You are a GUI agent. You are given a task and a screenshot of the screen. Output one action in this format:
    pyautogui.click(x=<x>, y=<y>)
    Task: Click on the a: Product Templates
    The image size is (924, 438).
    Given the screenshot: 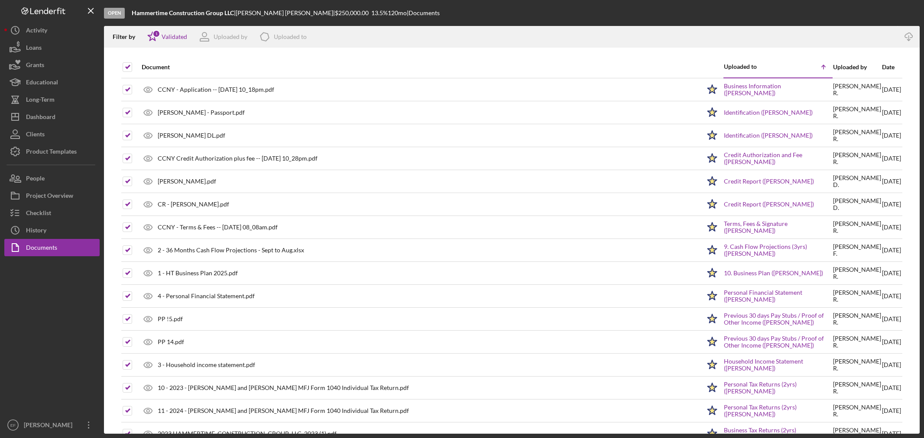 What is the action you would take?
    pyautogui.click(x=52, y=152)
    